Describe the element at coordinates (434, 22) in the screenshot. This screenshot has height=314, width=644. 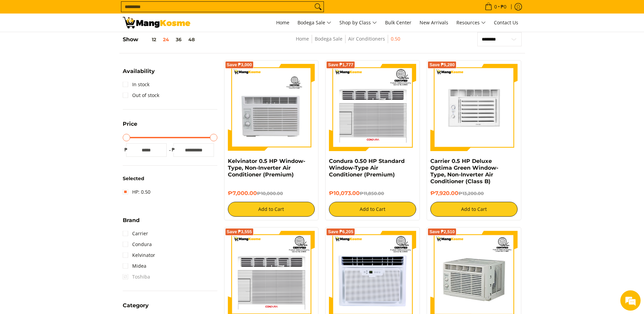
I see `span: New Arrivals` at that location.